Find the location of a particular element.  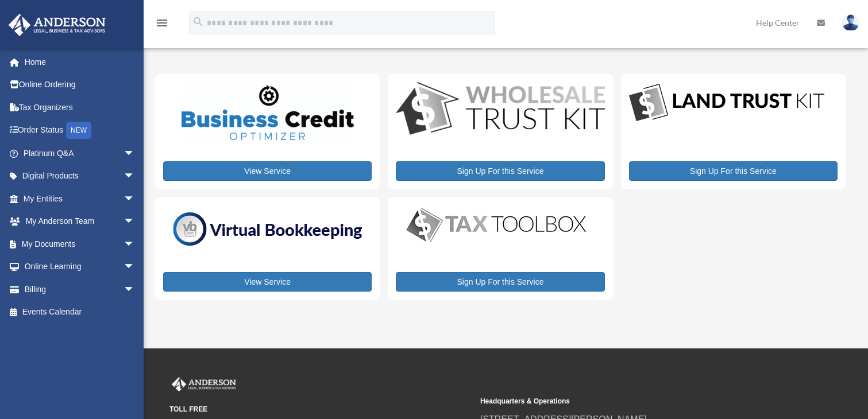

i: search is located at coordinates (198, 22).